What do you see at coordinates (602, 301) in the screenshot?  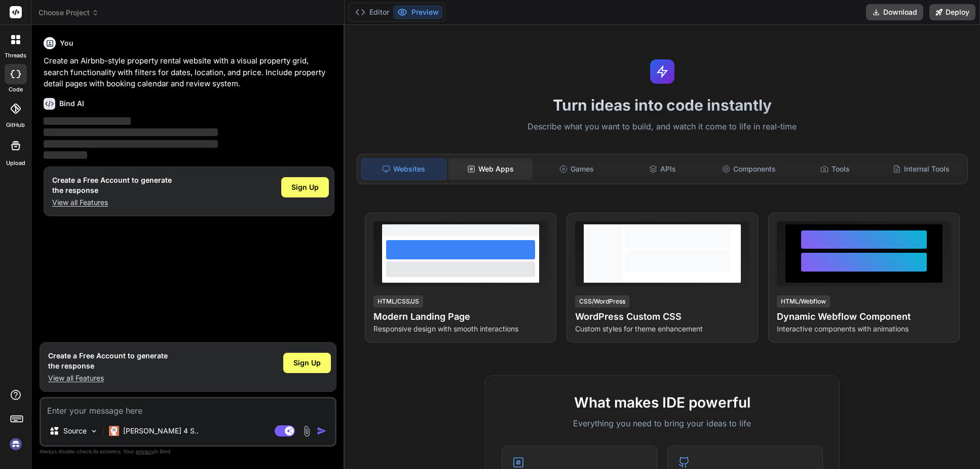 I see `div: CSS/WordPress` at bounding box center [602, 301].